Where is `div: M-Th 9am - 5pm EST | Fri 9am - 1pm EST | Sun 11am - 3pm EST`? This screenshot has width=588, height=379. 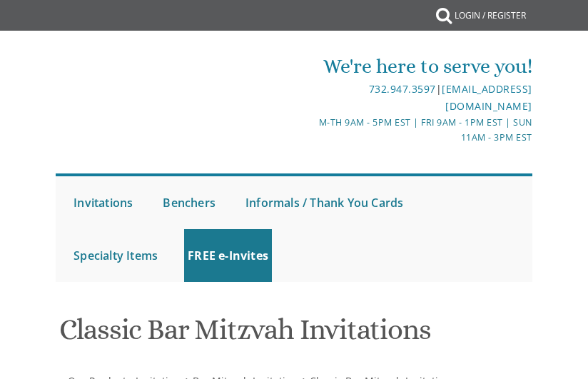 div: M-Th 9am - 5pm EST | Fri 9am - 1pm EST | Sun 11am - 3pm EST is located at coordinates (413, 130).